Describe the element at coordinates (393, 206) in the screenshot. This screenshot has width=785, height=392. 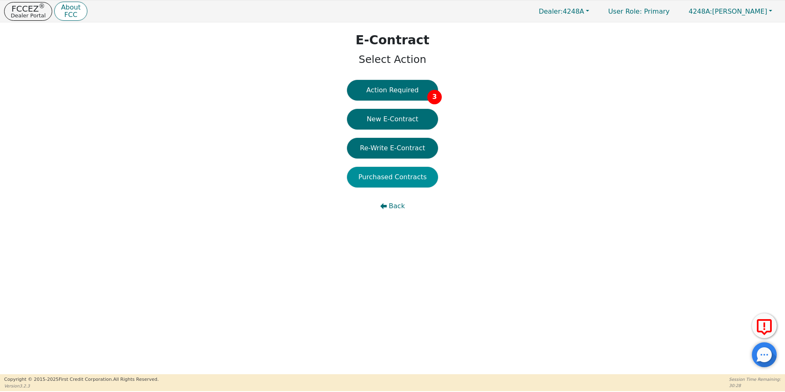
I see `button: Back` at that location.